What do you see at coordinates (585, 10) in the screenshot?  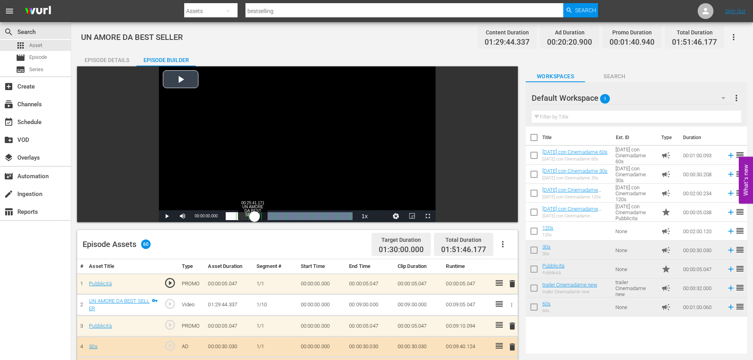 I see `span: Search` at bounding box center [585, 10].